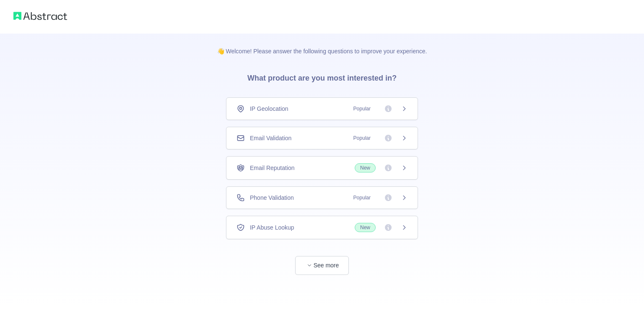 The height and width of the screenshot is (332, 644). What do you see at coordinates (269, 109) in the screenshot?
I see `span: IP Geolocation` at bounding box center [269, 109].